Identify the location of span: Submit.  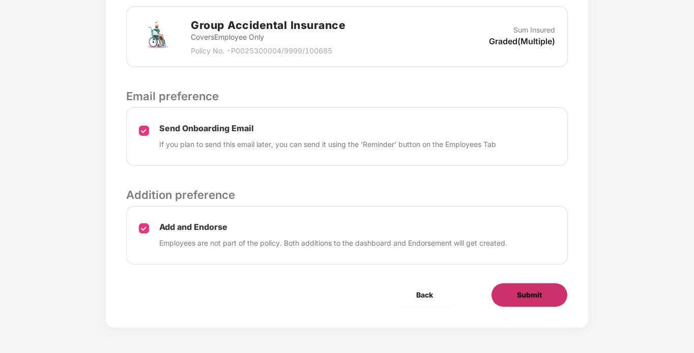
(529, 295).